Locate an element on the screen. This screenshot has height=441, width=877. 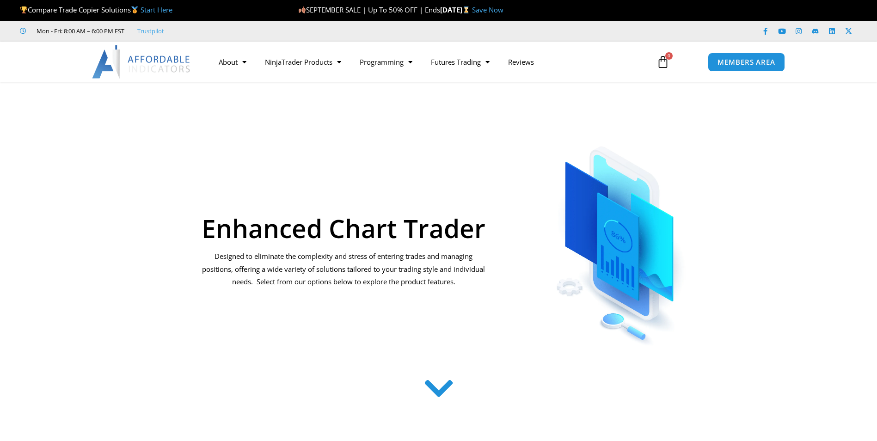
span: MEMBERS AREA is located at coordinates (746, 62).